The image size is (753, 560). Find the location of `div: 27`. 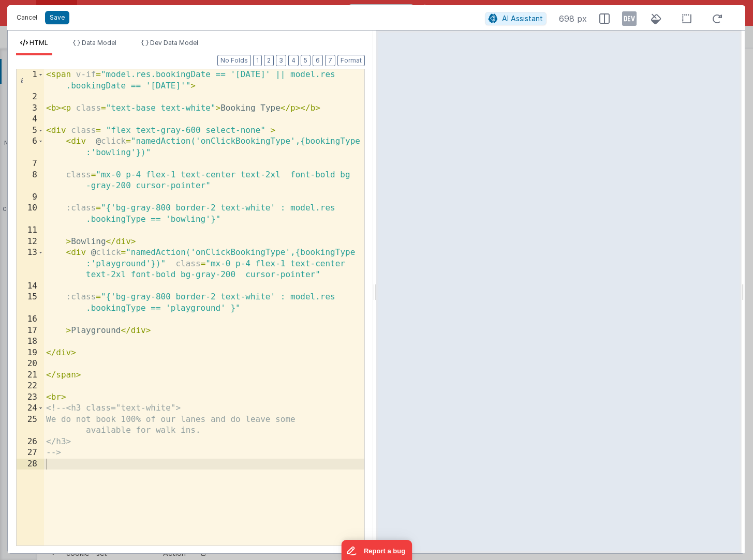

div: 27 is located at coordinates (30, 453).